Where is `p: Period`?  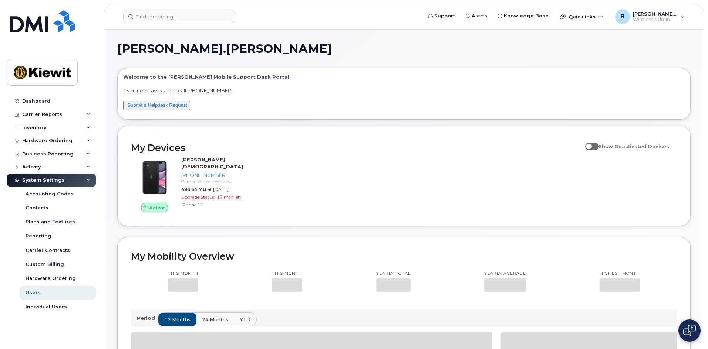
p: Period is located at coordinates (147, 318).